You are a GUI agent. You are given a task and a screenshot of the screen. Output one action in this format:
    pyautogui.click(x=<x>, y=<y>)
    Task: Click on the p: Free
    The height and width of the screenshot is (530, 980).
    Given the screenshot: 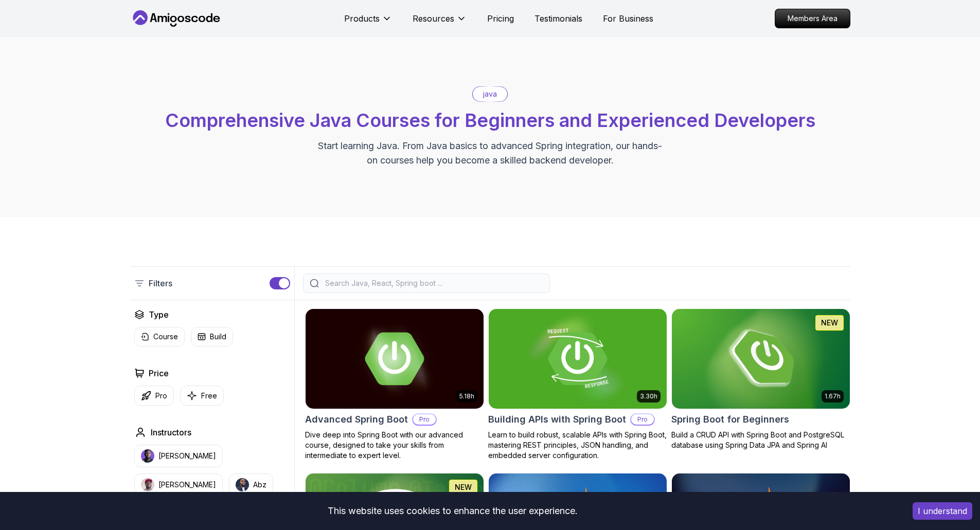 What is the action you would take?
    pyautogui.click(x=209, y=396)
    